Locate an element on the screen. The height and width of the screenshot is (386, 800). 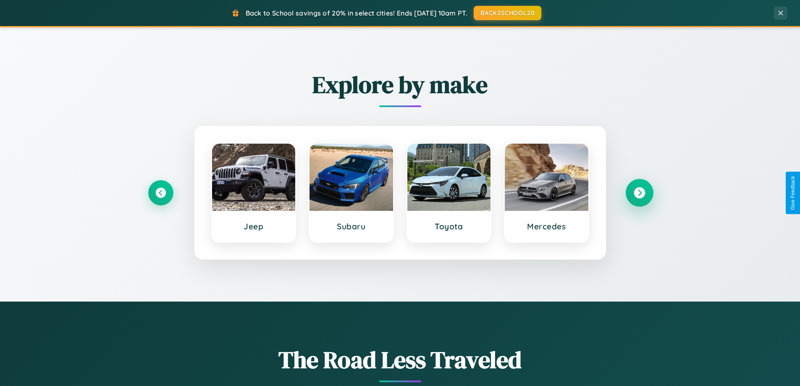
button: BACK2SCHOOL20 is located at coordinates (507, 13).